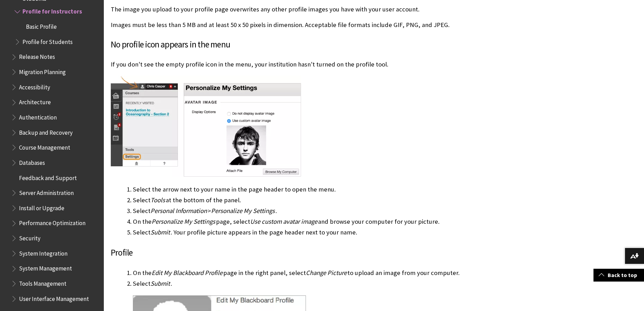 The image size is (644, 311). I want to click on span: Use custom avatar image, so click(284, 222).